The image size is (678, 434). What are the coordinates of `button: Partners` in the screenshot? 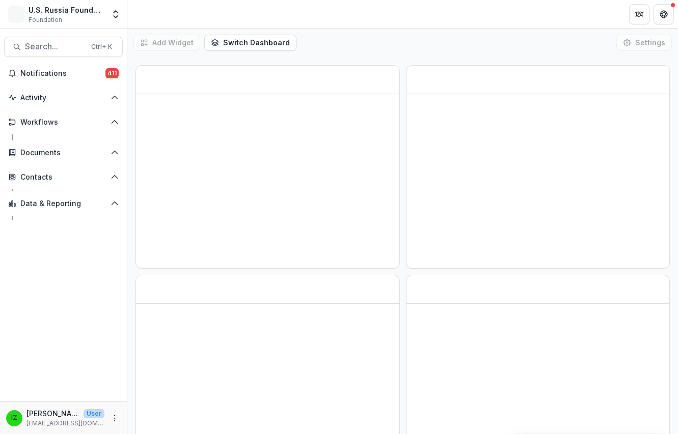 It's located at (639, 14).